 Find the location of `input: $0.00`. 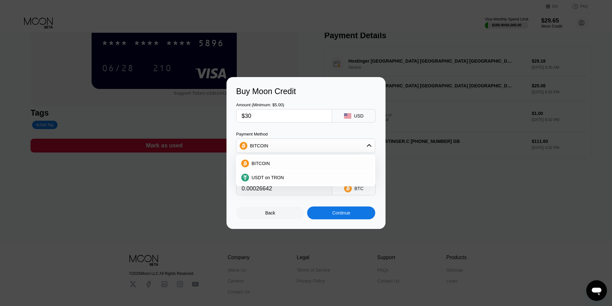

input: $0.00 is located at coordinates (284, 116).